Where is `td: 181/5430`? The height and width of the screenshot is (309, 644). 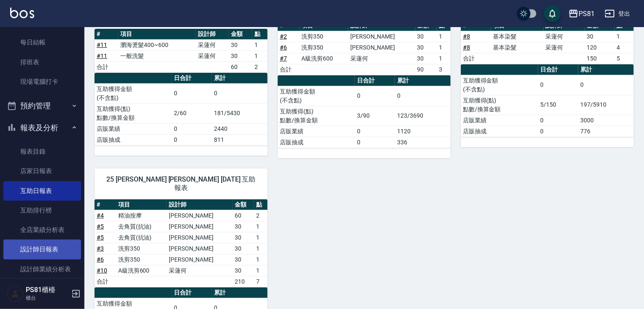 td: 181/5430 is located at coordinates (240, 113).